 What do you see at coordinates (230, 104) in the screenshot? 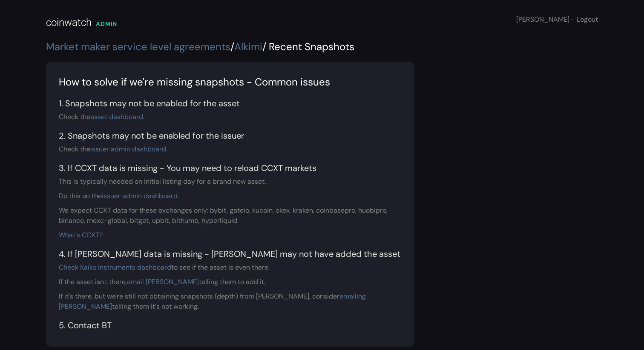
I see `h5: 1. Snapshots may not be enabled for the asset` at bounding box center [230, 104].